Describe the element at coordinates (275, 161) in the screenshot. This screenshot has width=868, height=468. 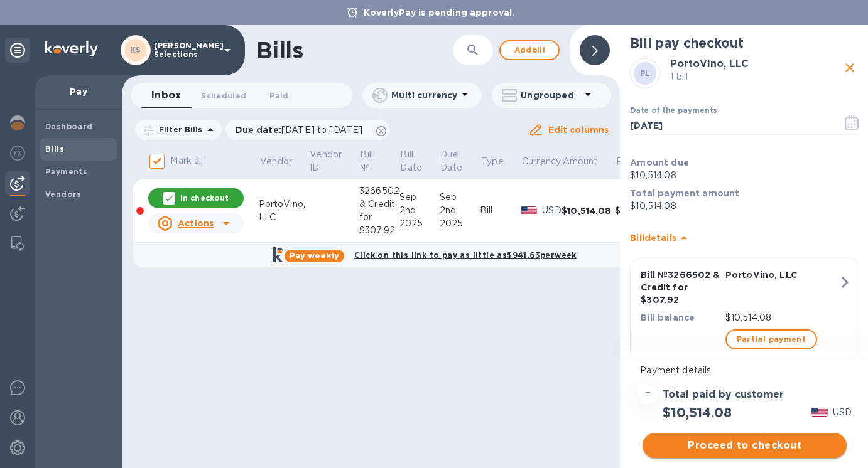
I see `p: Vendor` at that location.